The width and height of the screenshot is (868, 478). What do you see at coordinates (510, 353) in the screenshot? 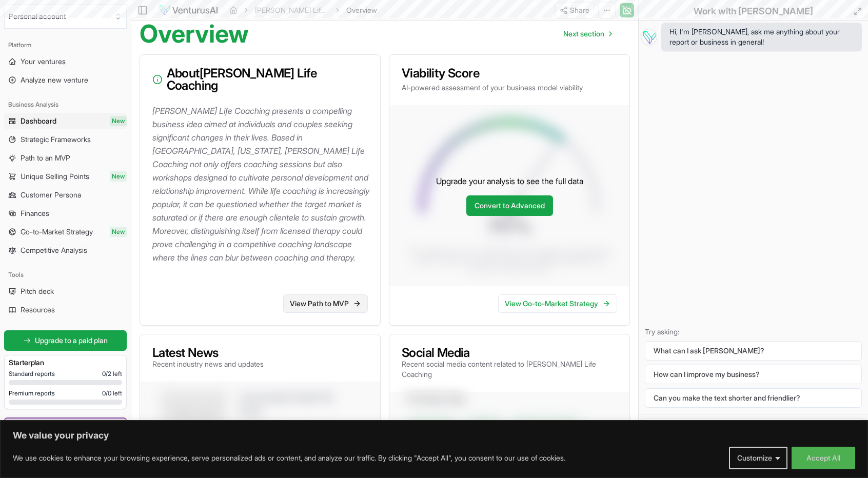
I see `h3: Social Media` at bounding box center [510, 353].